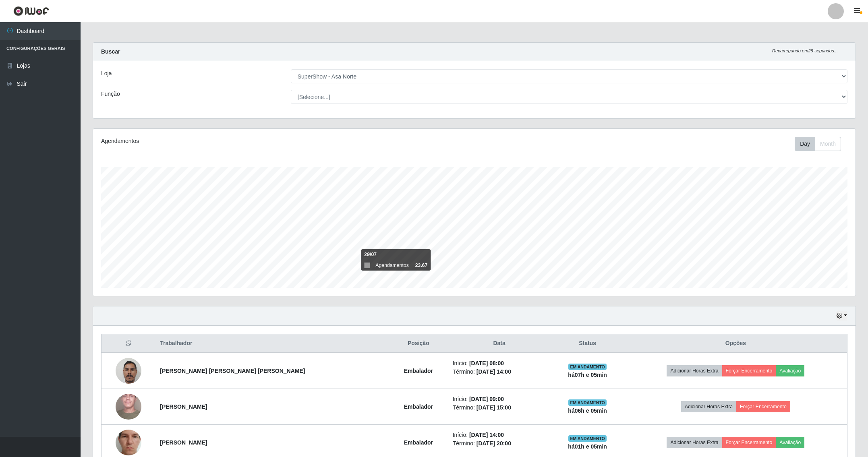 The width and height of the screenshot is (868, 457). What do you see at coordinates (499, 343) in the screenshot?
I see `th: Data` at bounding box center [499, 343].